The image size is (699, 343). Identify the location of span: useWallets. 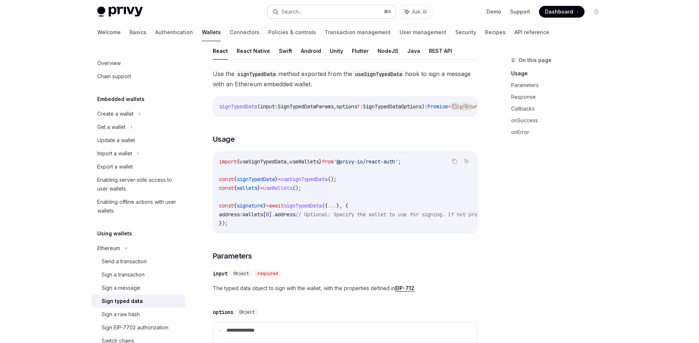
(304, 161).